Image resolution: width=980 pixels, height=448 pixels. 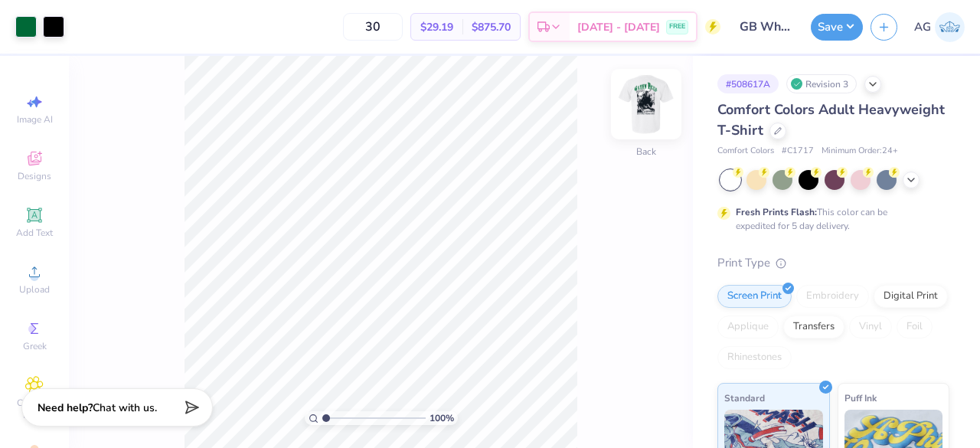 What do you see at coordinates (923, 27) in the screenshot?
I see `span: AG` at bounding box center [923, 27].